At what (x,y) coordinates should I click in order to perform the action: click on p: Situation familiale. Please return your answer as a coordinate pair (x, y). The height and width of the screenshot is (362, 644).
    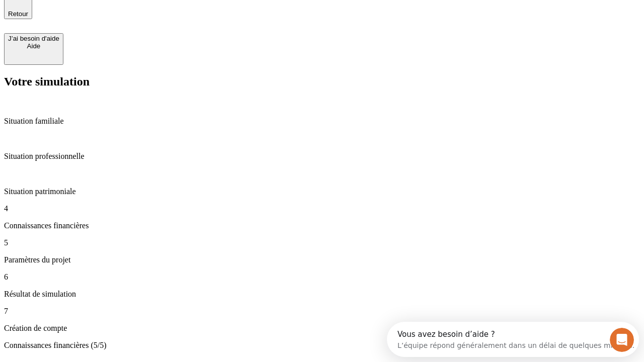
    Looking at the image, I should click on (322, 121).